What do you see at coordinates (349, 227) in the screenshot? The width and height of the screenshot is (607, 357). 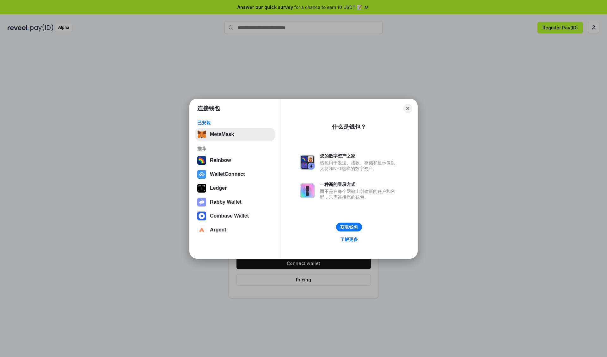 I see `div: 获取钱包` at bounding box center [349, 227].